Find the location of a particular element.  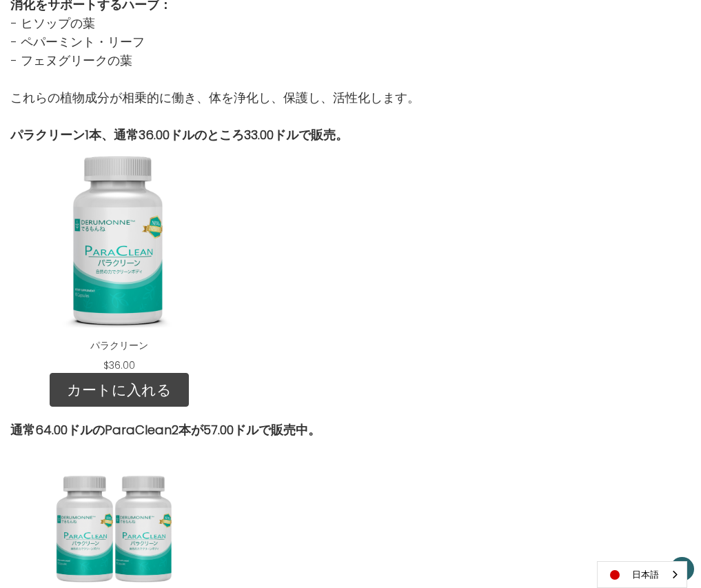

p: - ヒソップの葉 is located at coordinates (350, 23).